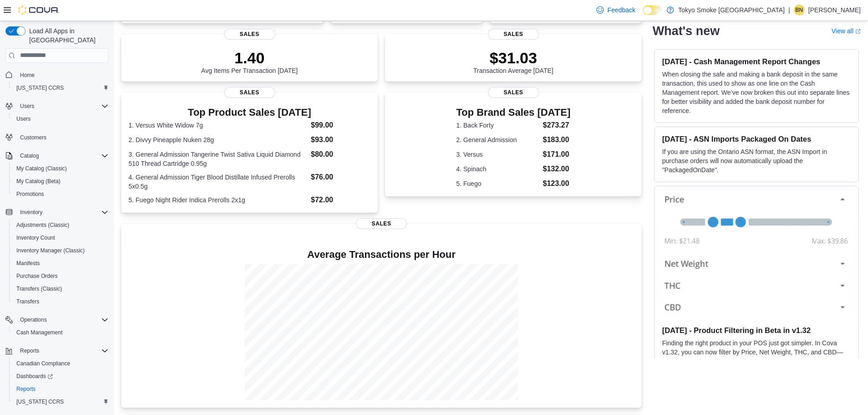  I want to click on p: If you are using the Ontario ASN format, the ASN Import in purchase orders will now automatically..., so click(756, 161).